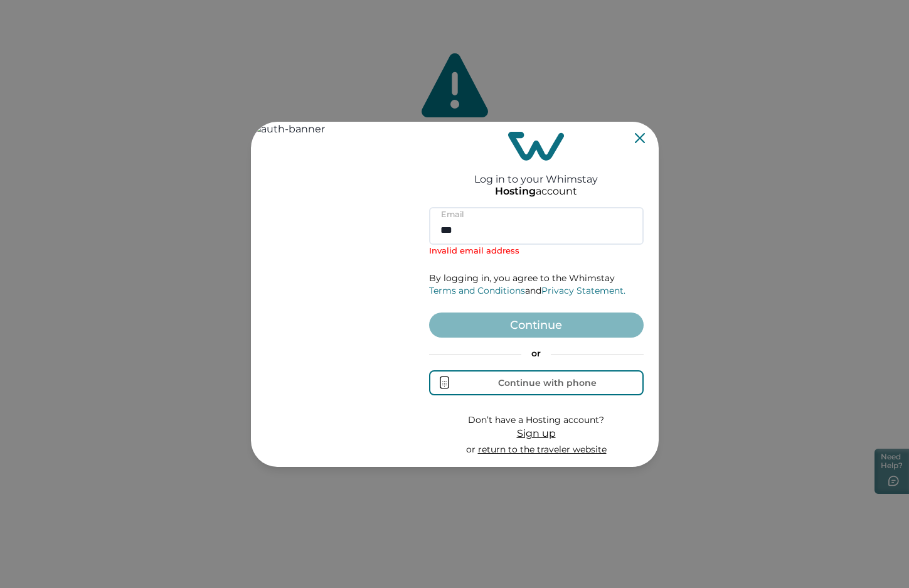 The width and height of the screenshot is (909, 588). Describe the element at coordinates (332, 294) in the screenshot. I see `img: auth-banner` at that location.